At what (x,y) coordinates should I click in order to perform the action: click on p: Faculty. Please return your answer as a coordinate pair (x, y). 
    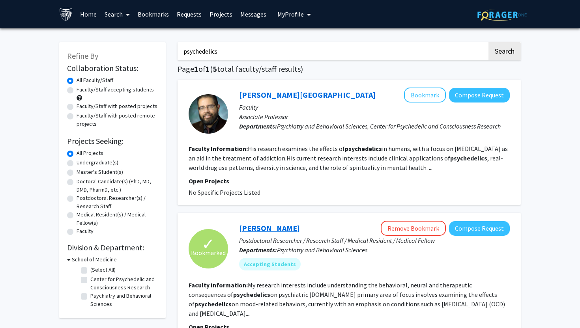
    Looking at the image, I should click on (374, 107).